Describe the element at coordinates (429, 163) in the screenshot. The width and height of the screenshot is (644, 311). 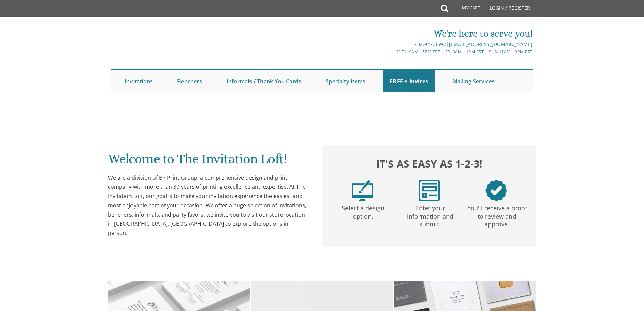
I see `h2: It's as easy as 1-2-3!` at that location.